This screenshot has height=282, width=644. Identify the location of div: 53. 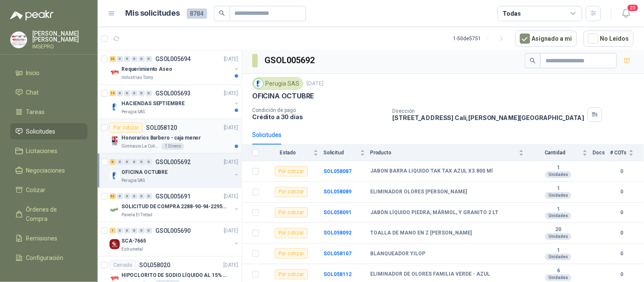
(112, 196).